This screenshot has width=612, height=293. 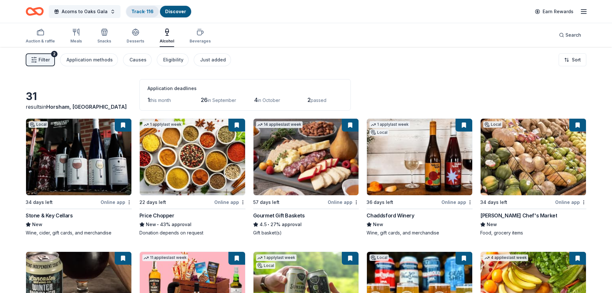 What do you see at coordinates (54, 54) in the screenshot?
I see `div: 2` at bounding box center [54, 54].